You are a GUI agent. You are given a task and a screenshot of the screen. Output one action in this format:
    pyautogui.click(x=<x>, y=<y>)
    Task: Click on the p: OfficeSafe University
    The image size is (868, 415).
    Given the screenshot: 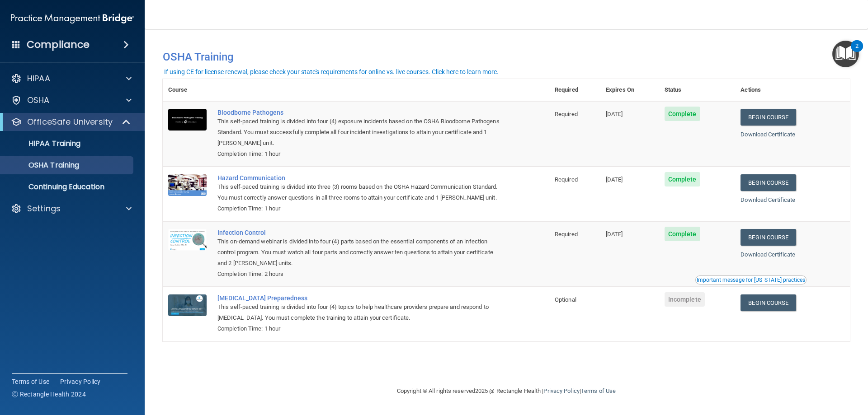 What is the action you would take?
    pyautogui.click(x=69, y=122)
    